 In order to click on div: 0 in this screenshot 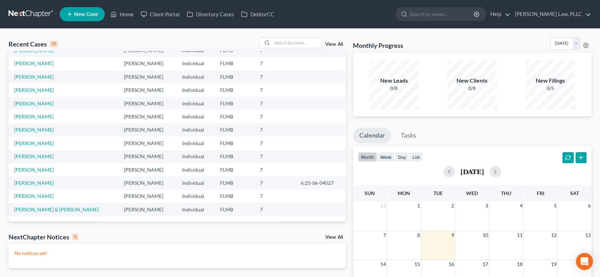, I will do `click(75, 237)`.